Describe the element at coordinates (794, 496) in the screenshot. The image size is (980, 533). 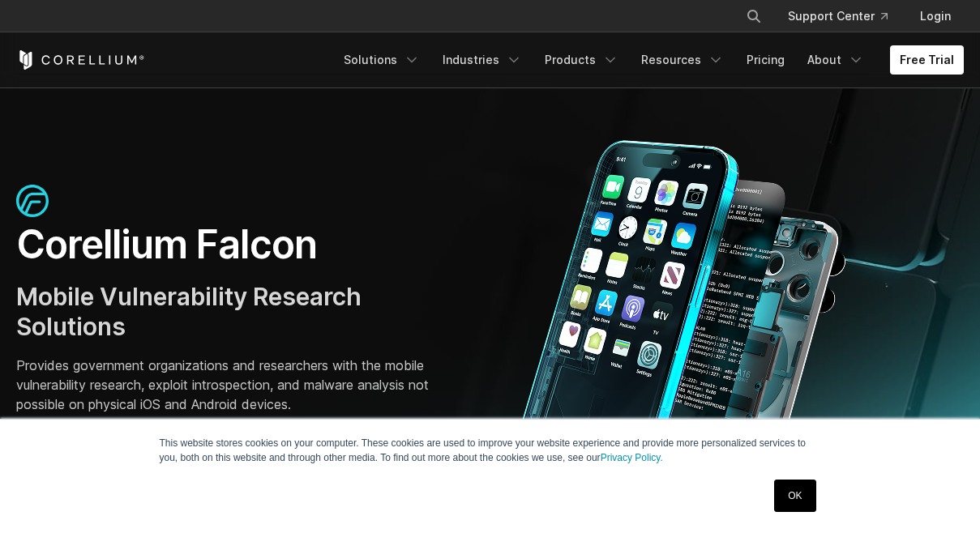
I see `a: OK` at that location.